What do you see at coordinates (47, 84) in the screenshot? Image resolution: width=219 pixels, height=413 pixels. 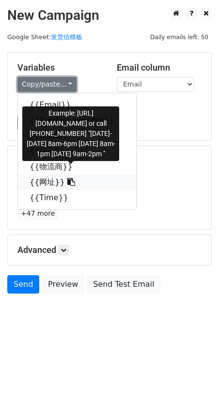 I see `a: Copy/paste...` at bounding box center [47, 84].